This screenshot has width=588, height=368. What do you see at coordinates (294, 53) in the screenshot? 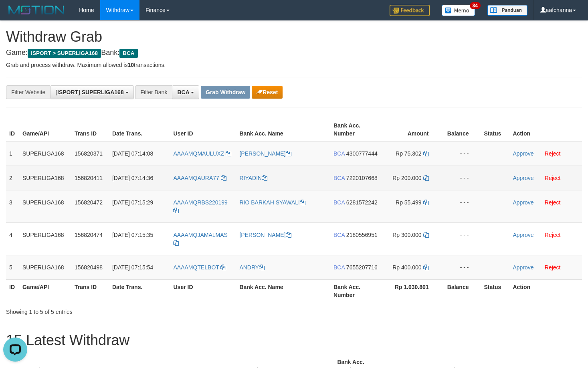
I see `h4: Game: Bank:` at bounding box center [294, 53].